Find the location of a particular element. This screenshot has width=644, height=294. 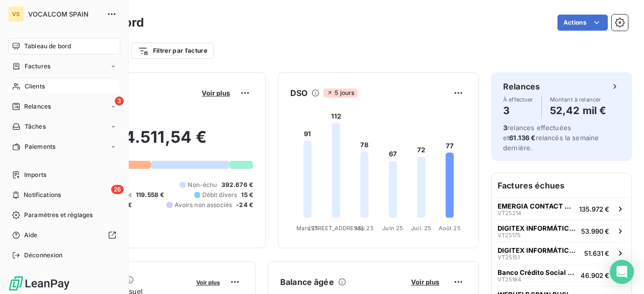

span: Débit divers is located at coordinates (220, 195).